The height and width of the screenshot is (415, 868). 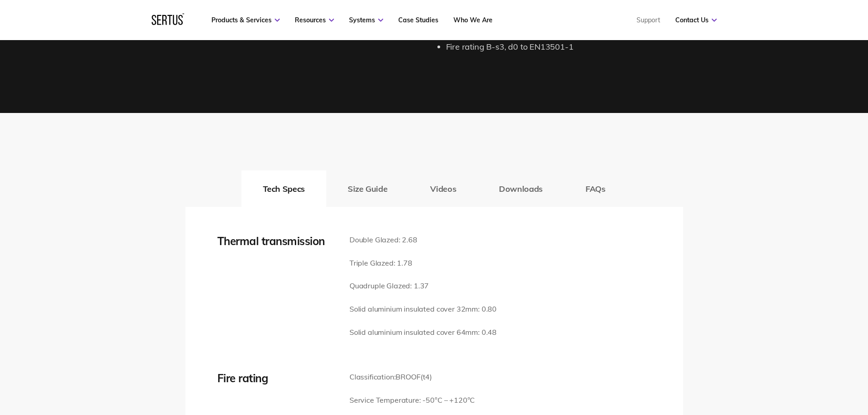 I want to click on a: Products & Services, so click(x=246, y=20).